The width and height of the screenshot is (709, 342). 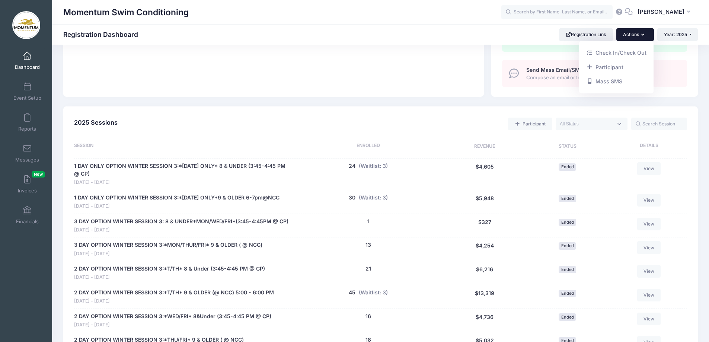 What do you see at coordinates (635, 35) in the screenshot?
I see `button: Actions` at bounding box center [635, 35].